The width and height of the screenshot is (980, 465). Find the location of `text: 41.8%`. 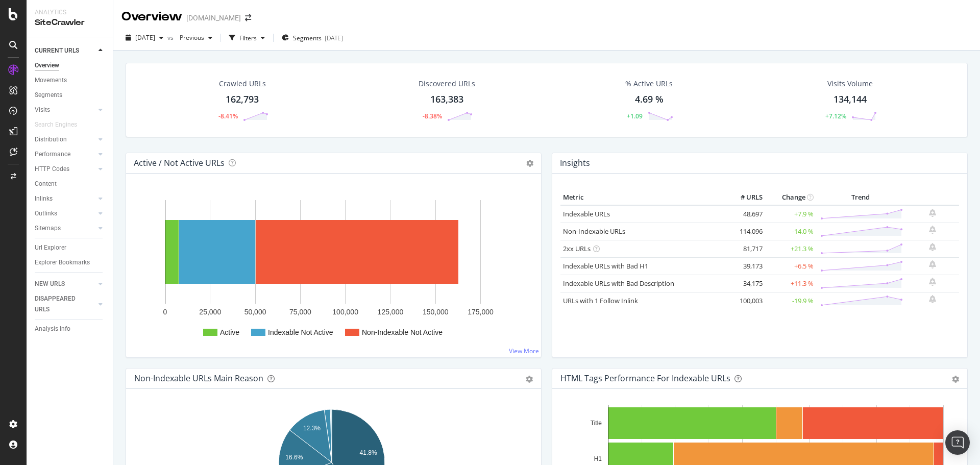

text: 41.8% is located at coordinates (369, 454).